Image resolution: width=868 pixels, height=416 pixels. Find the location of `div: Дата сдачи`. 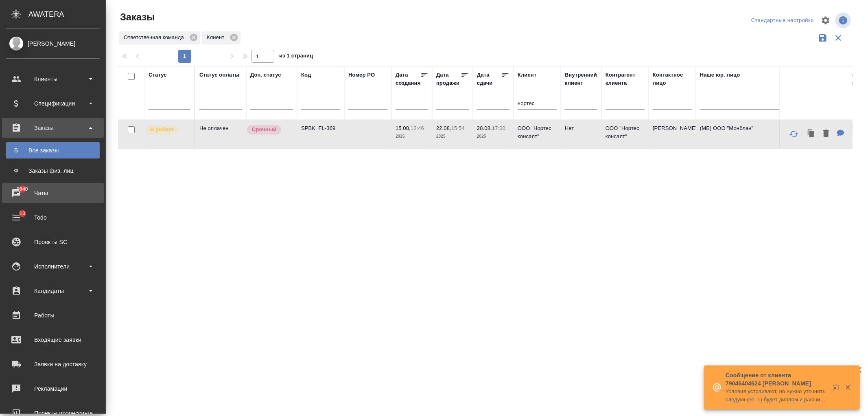

div: Дата сдачи is located at coordinates (489, 79).